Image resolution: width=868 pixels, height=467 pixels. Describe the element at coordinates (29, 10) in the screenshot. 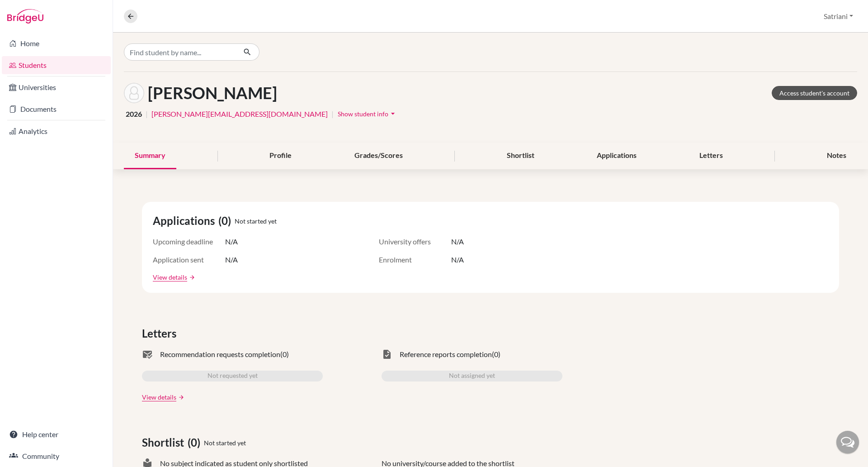

I see `span: Help` at that location.